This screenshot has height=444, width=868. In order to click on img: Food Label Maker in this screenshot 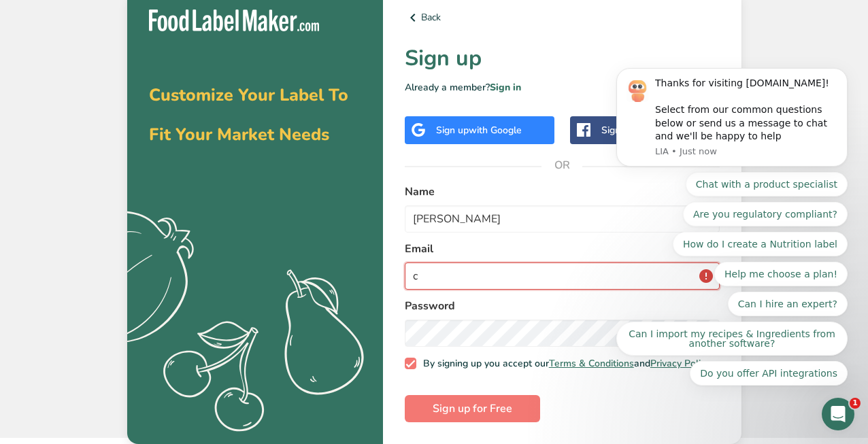, I will do `click(234, 20)`.